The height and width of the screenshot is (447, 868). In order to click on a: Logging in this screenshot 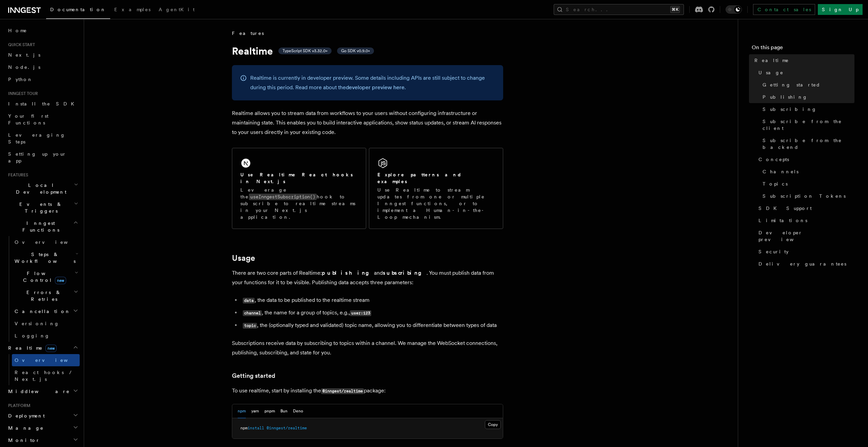, I will do `click(46, 336)`.